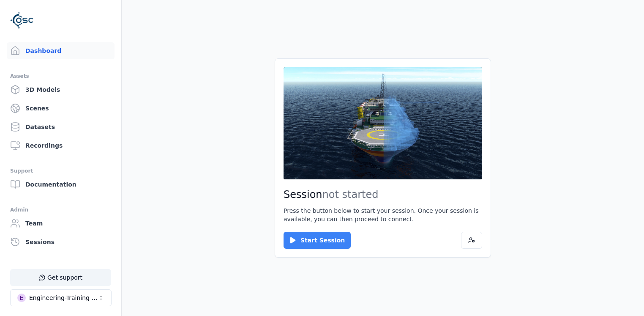 The width and height of the screenshot is (644, 316). I want to click on div: Support, so click(60, 171).